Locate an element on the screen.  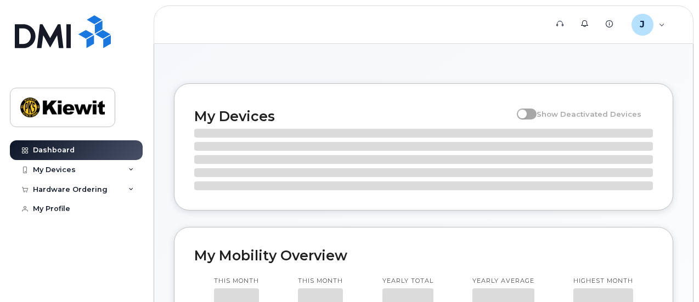
h2: My Mobility Overview is located at coordinates (423, 256).